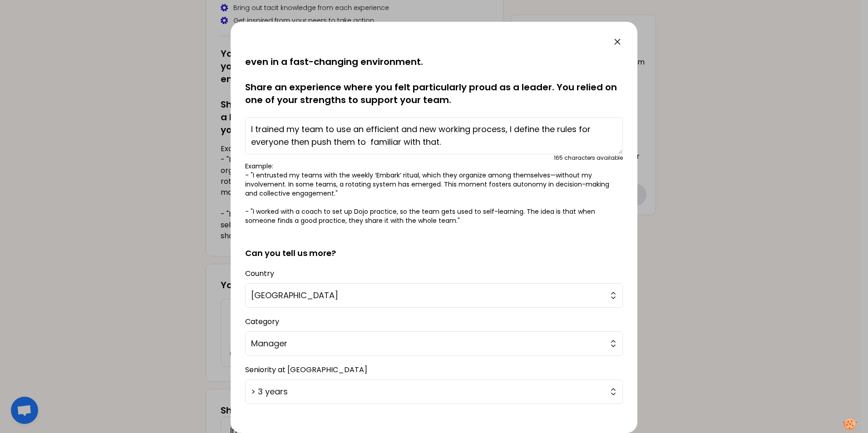  What do you see at coordinates (434, 193) in the screenshot?
I see `p: Example: - "I entrusted my teams with the weekly ‘Embark’ ritual, which they organize among thems...` at bounding box center [434, 193].